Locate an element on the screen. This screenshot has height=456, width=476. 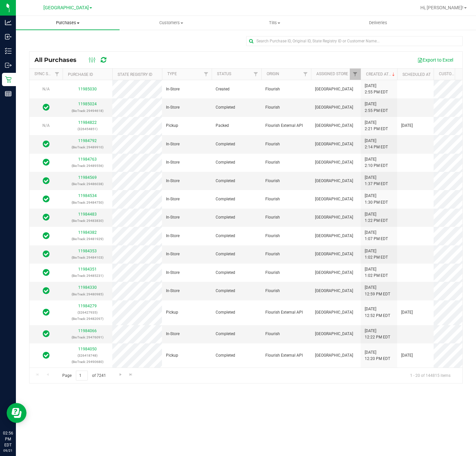
p: (BioTrack: 29484103) is located at coordinates (88, 257).